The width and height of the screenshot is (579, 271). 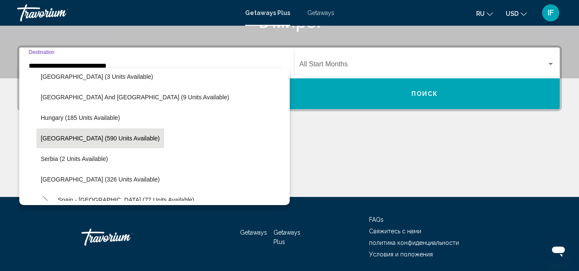 What do you see at coordinates (80, 118) in the screenshot?
I see `span: Hungary (185 units available)` at bounding box center [80, 118].